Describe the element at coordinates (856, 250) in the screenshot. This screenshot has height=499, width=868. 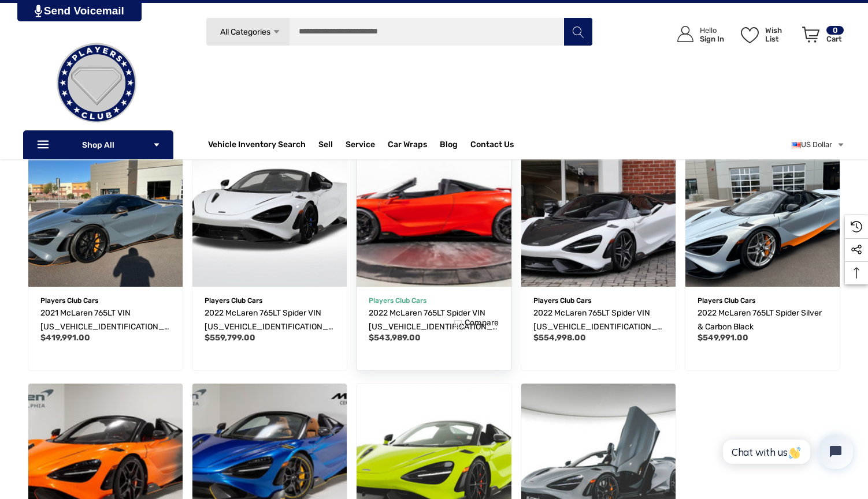
I see `svg: Social Media` at that location.